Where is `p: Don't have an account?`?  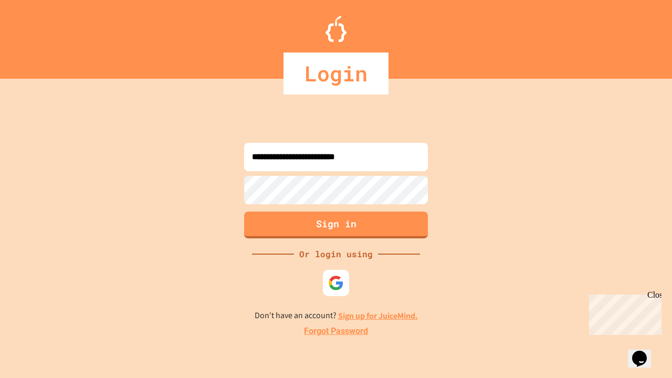
p: Don't have an account? is located at coordinates (336, 315).